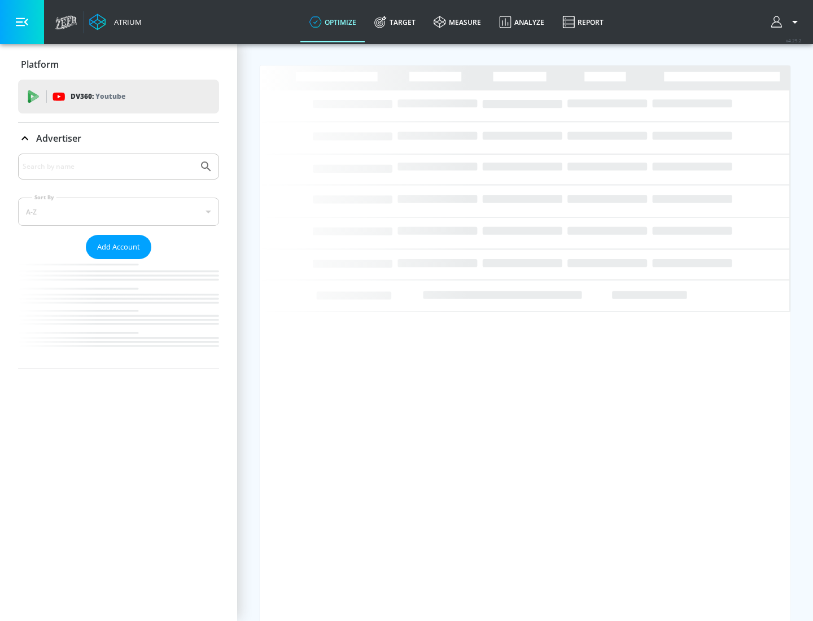  I want to click on a: Target, so click(395, 22).